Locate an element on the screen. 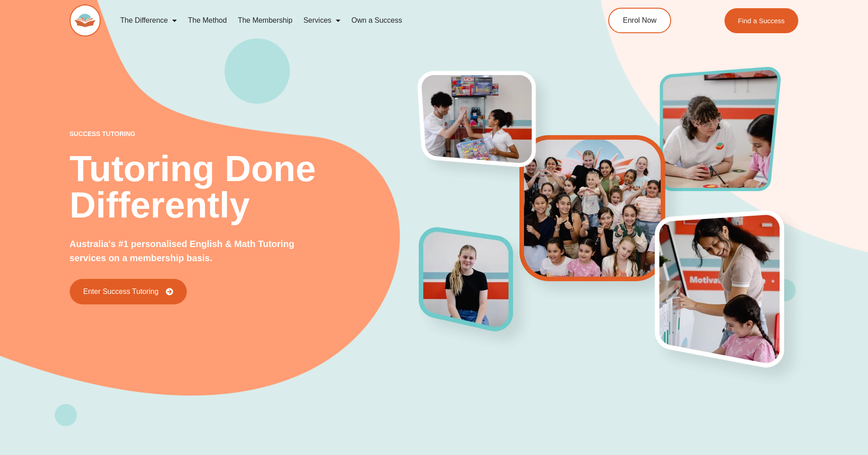 This screenshot has width=868, height=455. a: Find a Success is located at coordinates (762, 21).